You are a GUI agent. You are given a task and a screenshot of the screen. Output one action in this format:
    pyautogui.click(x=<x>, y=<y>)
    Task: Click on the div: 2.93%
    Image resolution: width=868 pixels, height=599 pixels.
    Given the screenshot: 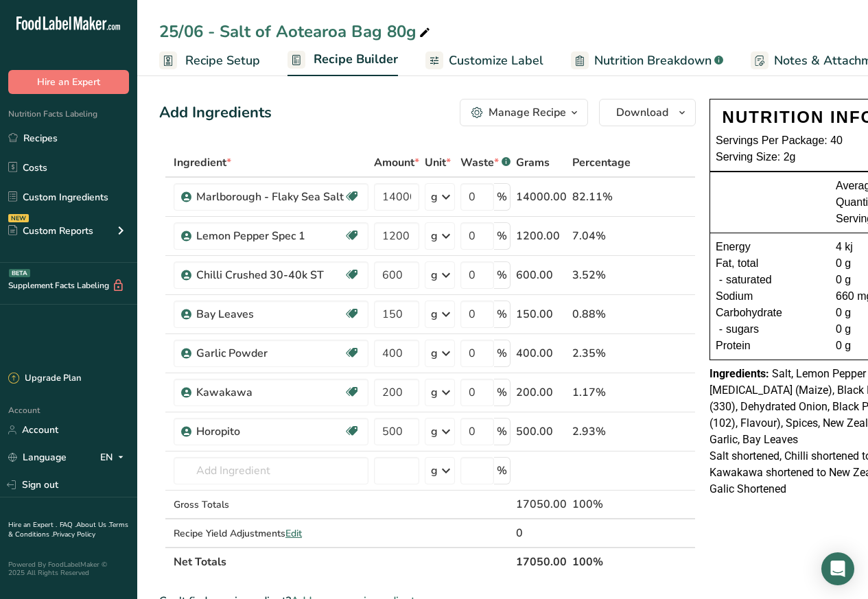 What is the action you would take?
    pyautogui.click(x=601, y=432)
    